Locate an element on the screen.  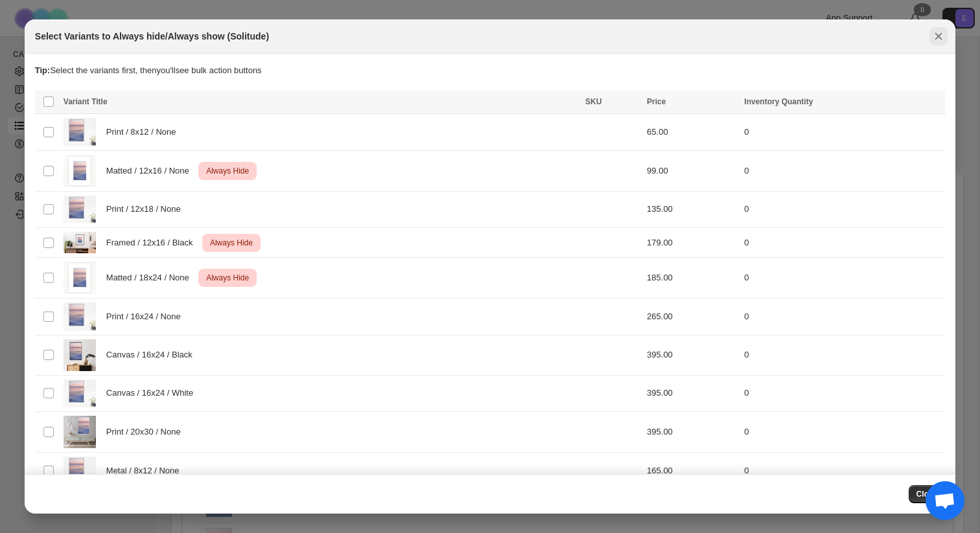
img: Solitude_WhiteFloat_Medium_GreyWallsSoftLiving.jpg is located at coordinates (80, 432).